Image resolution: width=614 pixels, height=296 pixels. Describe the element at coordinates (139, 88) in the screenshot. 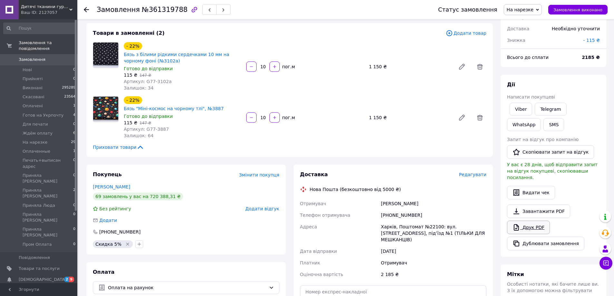

I see `span: Залишок: 34` at that location.